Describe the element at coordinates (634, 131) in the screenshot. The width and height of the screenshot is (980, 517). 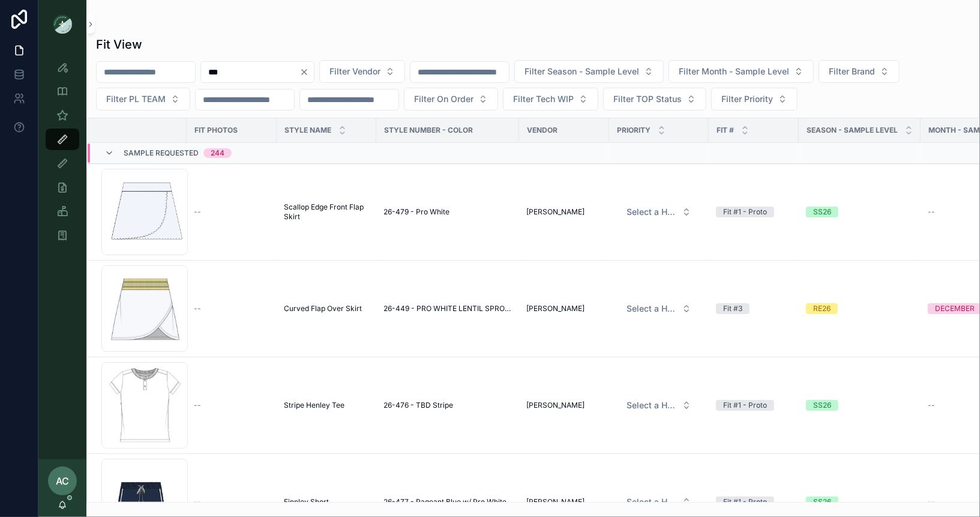
I see `span: PRIORITY` at that location.